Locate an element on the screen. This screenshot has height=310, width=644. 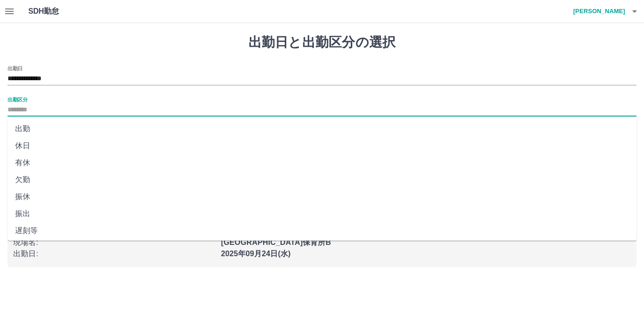
p: 出勤日 : is located at coordinates (114, 254).